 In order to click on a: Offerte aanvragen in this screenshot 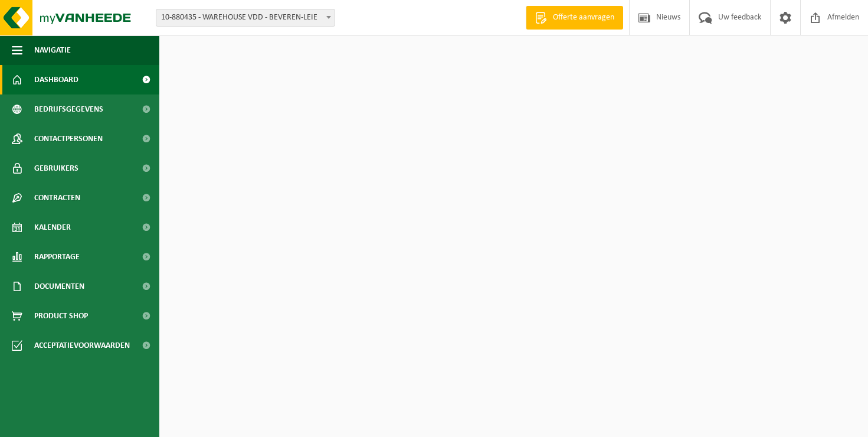, I will do `click(574, 18)`.